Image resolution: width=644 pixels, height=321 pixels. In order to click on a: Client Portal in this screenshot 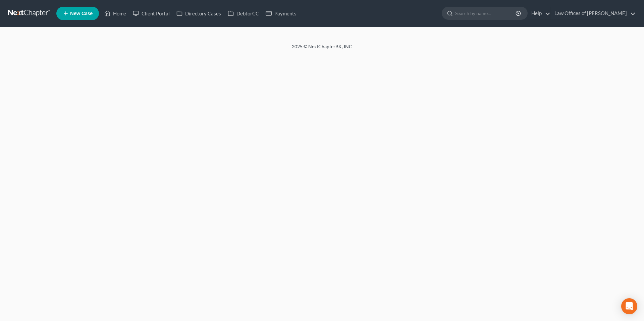, I will do `click(151, 14)`.